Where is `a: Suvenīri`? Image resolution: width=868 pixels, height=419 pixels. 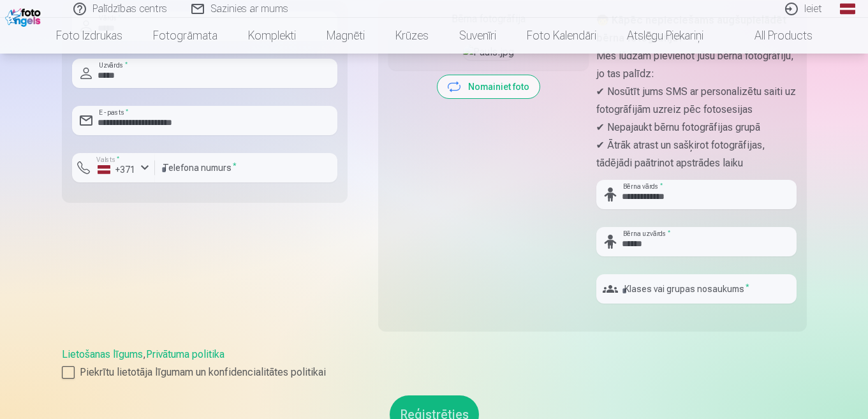
a: Suvenīri is located at coordinates (478, 36).